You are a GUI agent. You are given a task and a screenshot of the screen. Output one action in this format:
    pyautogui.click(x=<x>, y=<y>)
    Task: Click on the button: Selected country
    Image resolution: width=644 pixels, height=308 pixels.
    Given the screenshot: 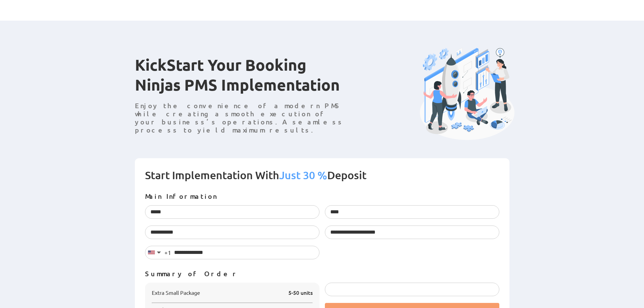 What is the action you would take?
    pyautogui.click(x=158, y=253)
    